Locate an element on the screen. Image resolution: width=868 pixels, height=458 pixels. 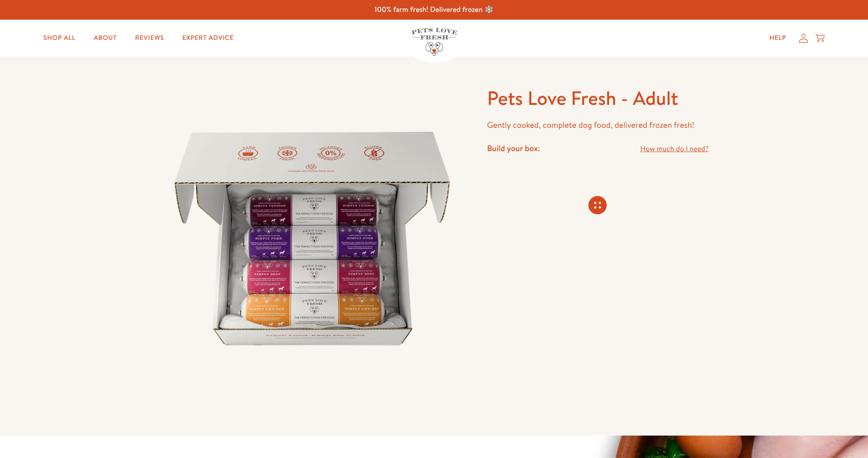
a: About is located at coordinates (105, 38).